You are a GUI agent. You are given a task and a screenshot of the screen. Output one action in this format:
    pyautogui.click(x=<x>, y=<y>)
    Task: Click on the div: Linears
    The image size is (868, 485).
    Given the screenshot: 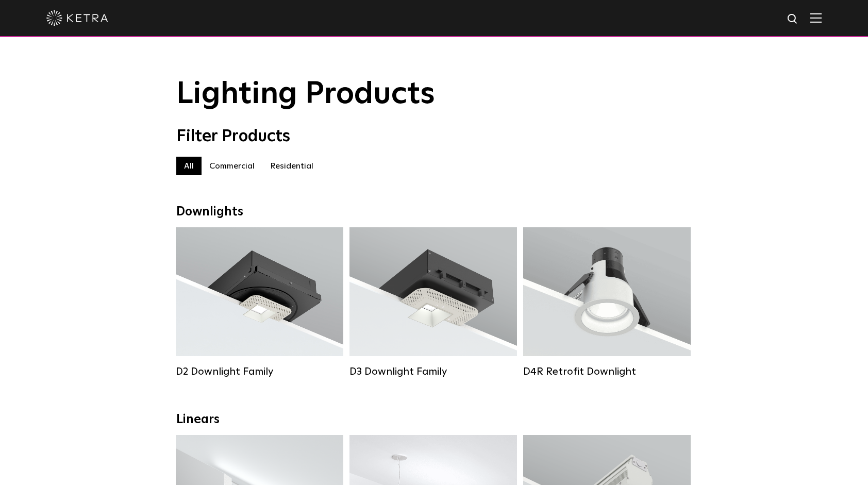 What is the action you would take?
    pyautogui.click(x=434, y=419)
    